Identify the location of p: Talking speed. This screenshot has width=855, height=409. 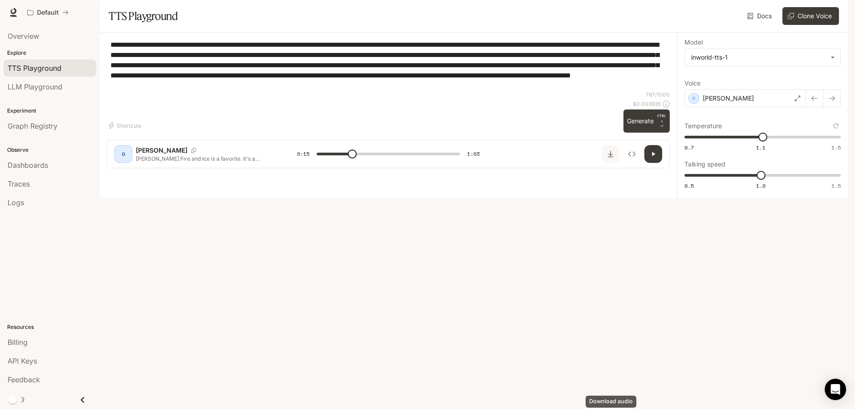
(705, 164).